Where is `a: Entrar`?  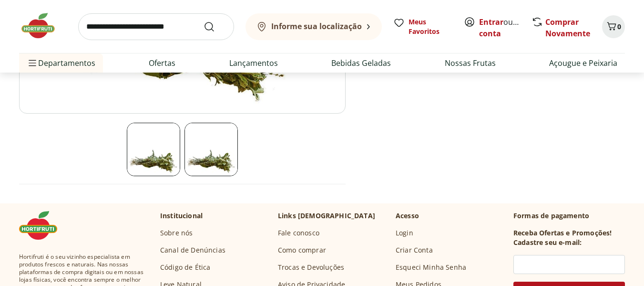
a: Entrar is located at coordinates (491, 22).